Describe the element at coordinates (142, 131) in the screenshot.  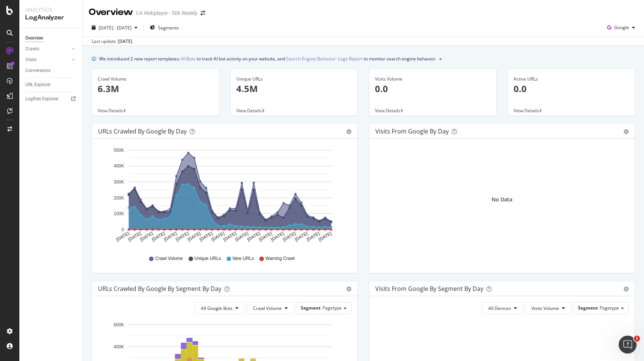
I see `div: URLs Crawled by Google by day` at that location.